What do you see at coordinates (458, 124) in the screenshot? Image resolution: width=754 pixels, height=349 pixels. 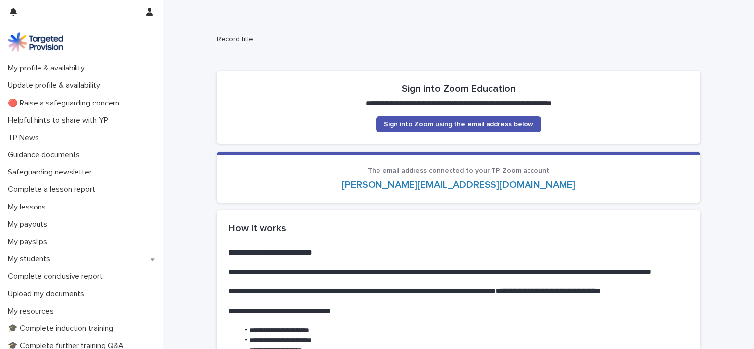 I see `span: Sign into Zoom using the email address below` at bounding box center [458, 124].